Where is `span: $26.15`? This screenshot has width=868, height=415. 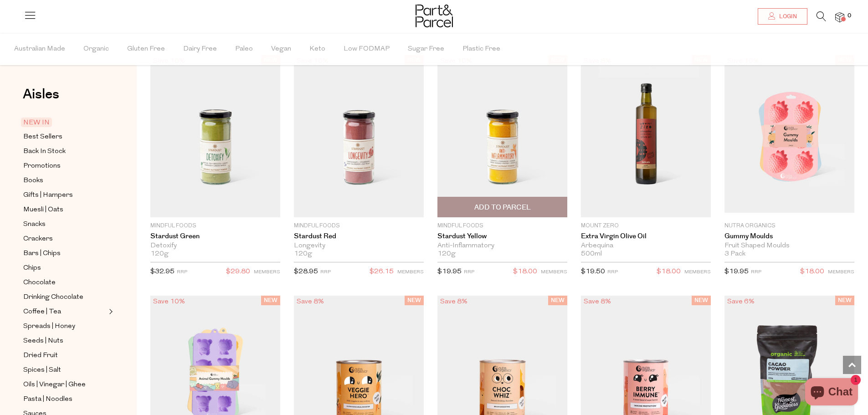
span: $26.15 is located at coordinates (382, 272).